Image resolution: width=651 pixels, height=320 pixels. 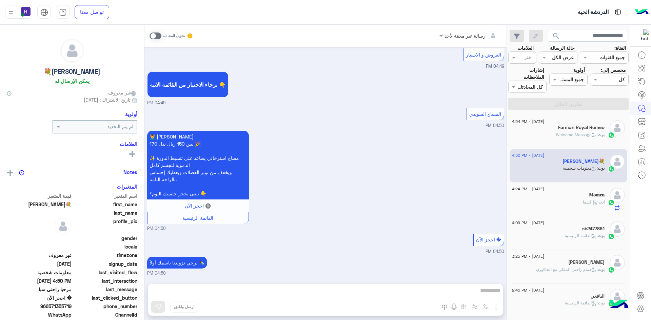 I want to click on img: profile, so click(x=11, y=12).